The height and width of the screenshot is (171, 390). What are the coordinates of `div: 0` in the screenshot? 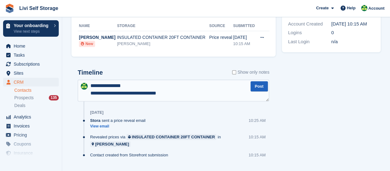 It's located at (353, 33).